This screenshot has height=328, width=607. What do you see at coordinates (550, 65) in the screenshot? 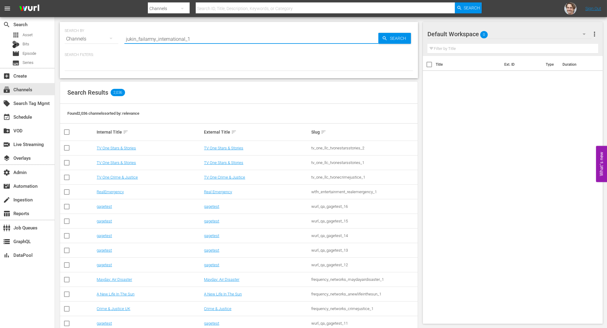
I see `th: Type` at bounding box center [550, 65].